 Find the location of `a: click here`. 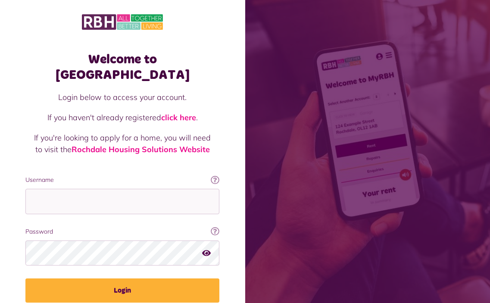

a: click here is located at coordinates (178, 117).